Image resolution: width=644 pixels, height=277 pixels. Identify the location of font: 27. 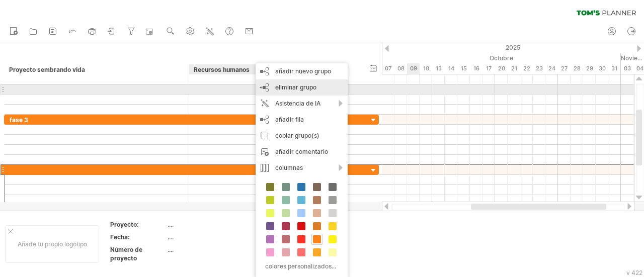
(564, 68).